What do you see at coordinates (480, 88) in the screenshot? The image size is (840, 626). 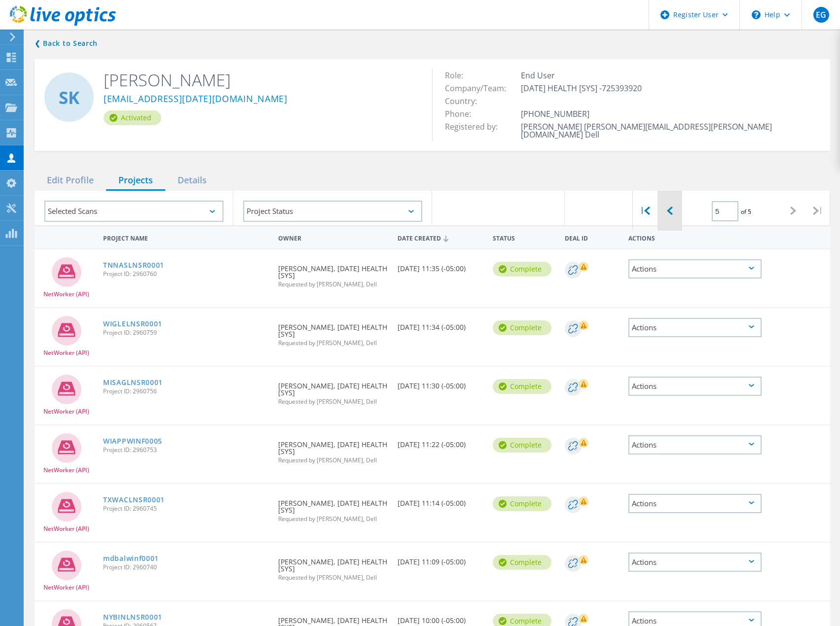 I see `span: Company/Team:` at bounding box center [480, 88].